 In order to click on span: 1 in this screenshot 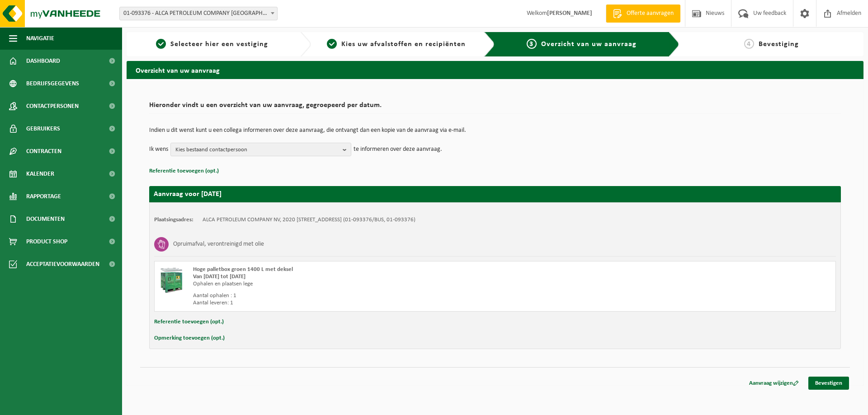, I will do `click(161, 44)`.